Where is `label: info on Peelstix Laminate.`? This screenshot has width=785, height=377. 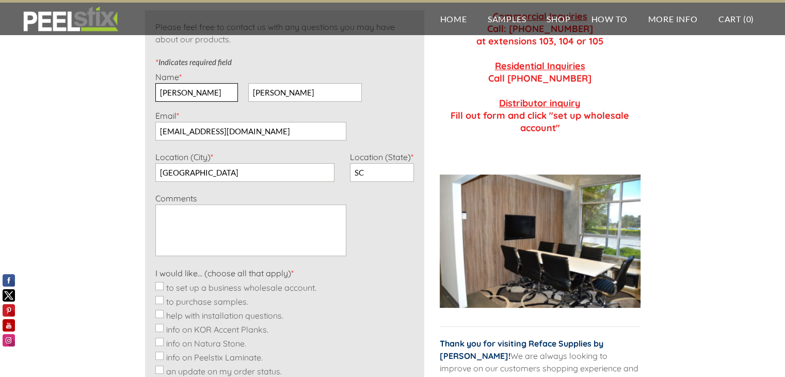
label: info on Peelstix Laminate. is located at coordinates (214, 357).